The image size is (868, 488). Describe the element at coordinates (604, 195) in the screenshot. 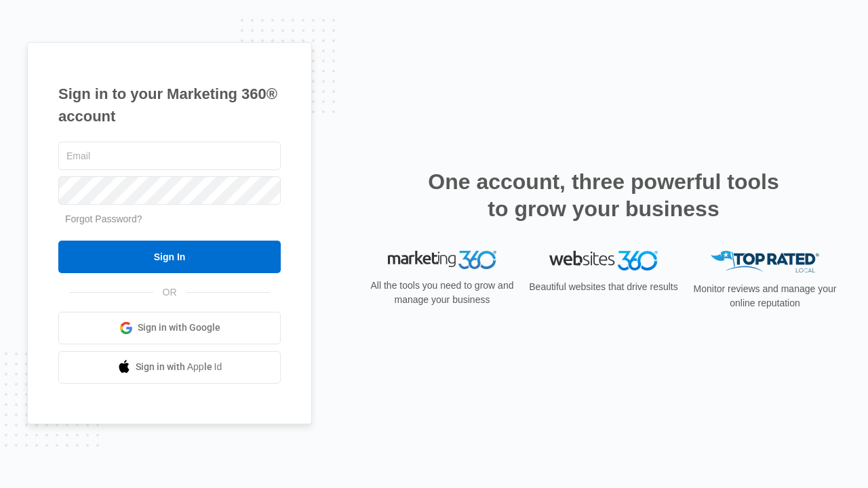

I see `h2: One account, three powerful tools to grow your business` at that location.